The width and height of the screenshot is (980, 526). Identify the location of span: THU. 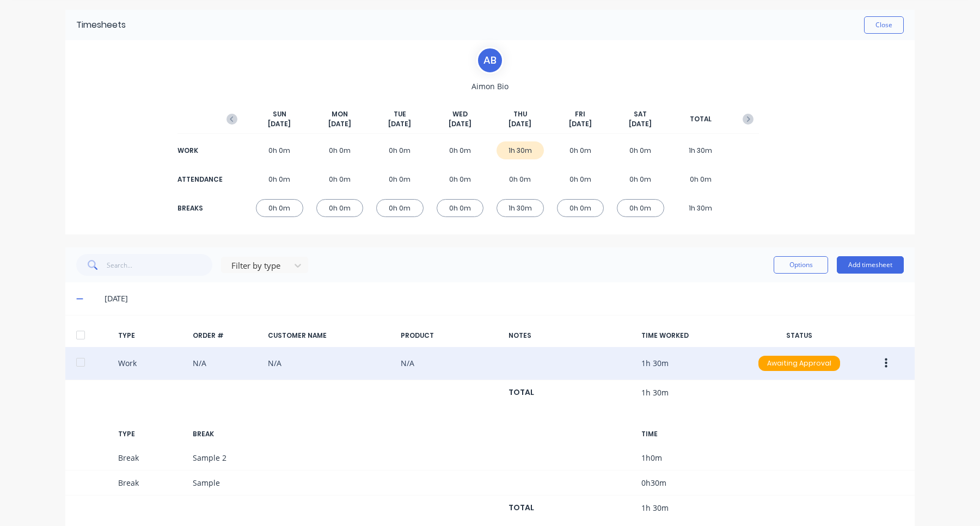
(520, 114).